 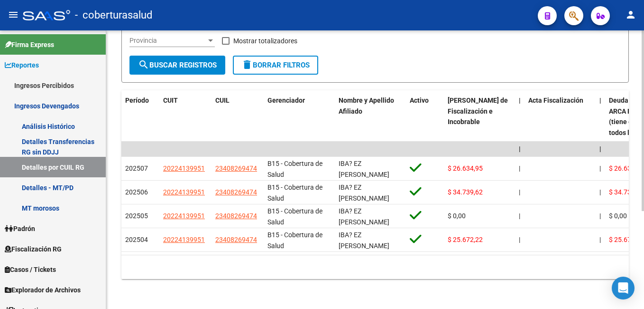 I want to click on span: Mostrar totalizadores, so click(x=265, y=41).